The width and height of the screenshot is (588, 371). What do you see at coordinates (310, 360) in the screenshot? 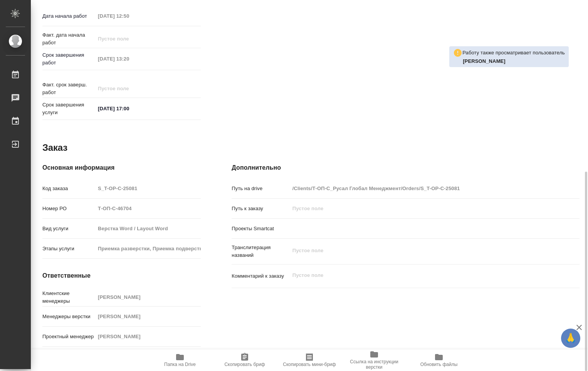
I see `button: Скопировать мини-бриф` at bounding box center [310, 360].